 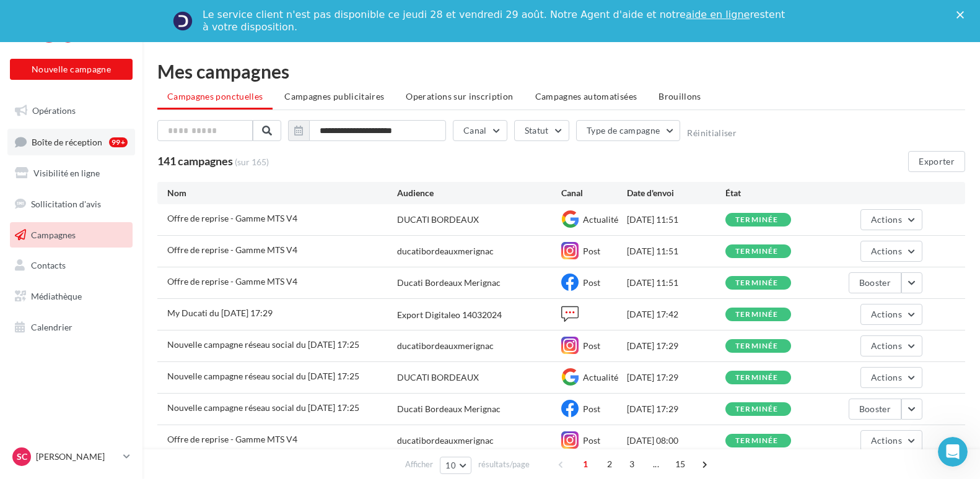 I want to click on span: 1, so click(x=585, y=464).